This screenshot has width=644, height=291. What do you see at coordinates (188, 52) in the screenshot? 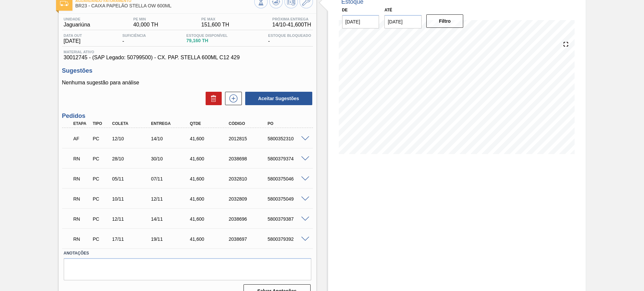
I see `span: Material ativo` at bounding box center [188, 52].